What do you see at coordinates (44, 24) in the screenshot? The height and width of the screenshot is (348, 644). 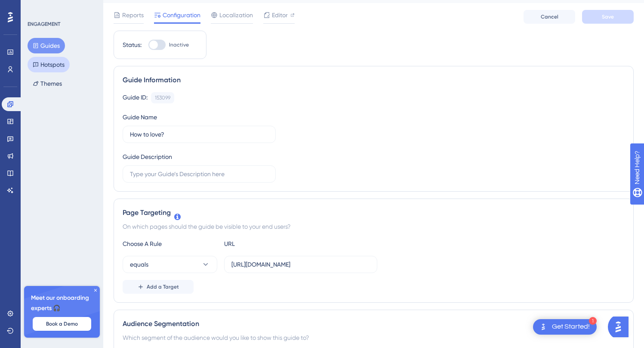 I see `div: ENGAGEMENT` at bounding box center [44, 24].